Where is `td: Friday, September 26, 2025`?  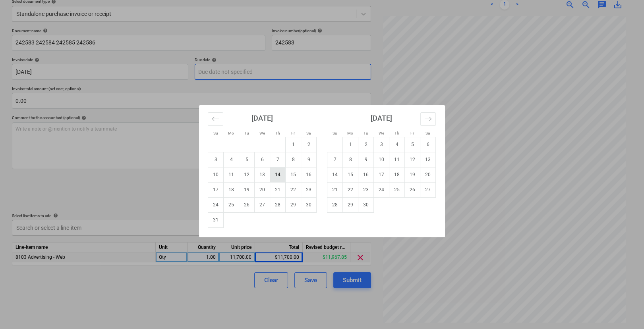
td: Friday, September 26, 2025 is located at coordinates (412, 190).